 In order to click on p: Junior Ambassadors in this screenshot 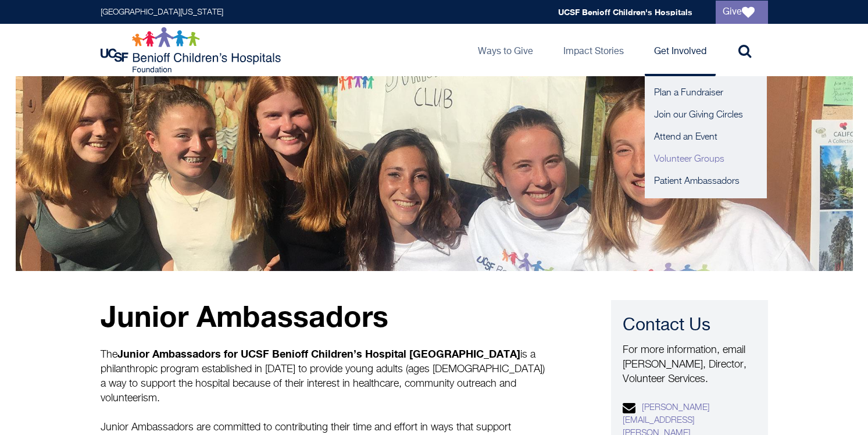, I will do `click(324, 316)`.